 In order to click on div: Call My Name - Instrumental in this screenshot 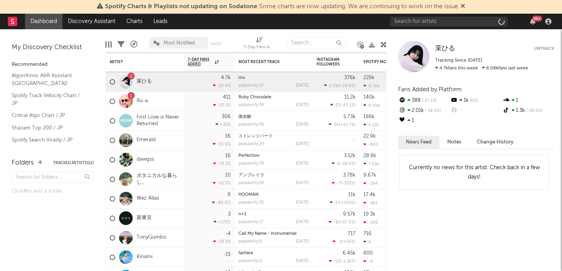, I will do `click(273, 234)`.